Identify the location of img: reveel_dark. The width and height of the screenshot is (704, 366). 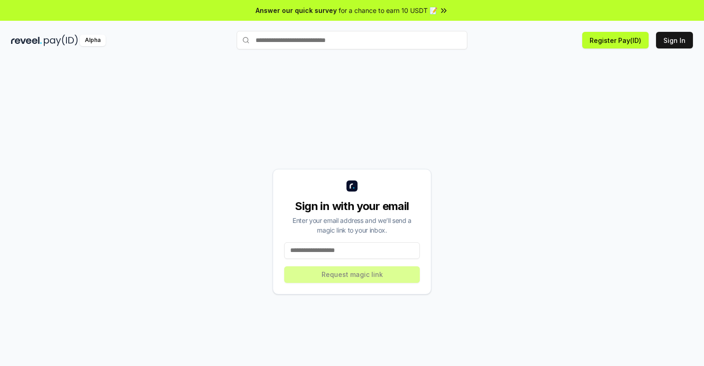
(26, 40).